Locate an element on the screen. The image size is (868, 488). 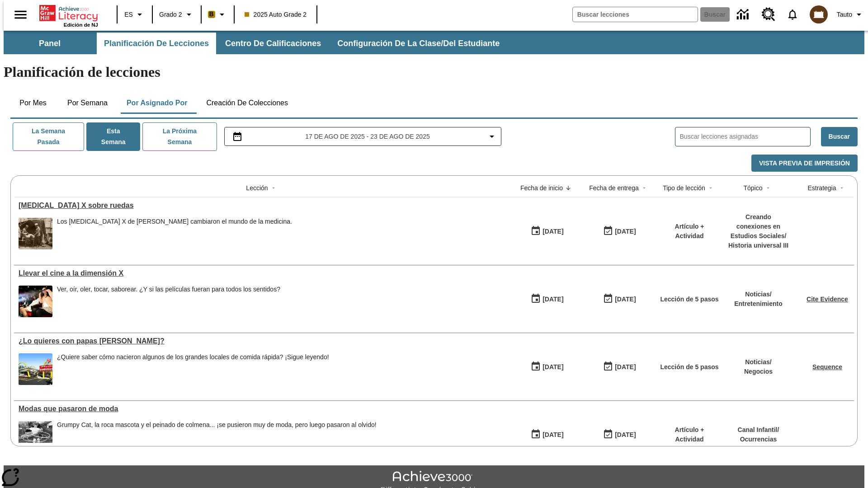
span: B is located at coordinates (212, 14).